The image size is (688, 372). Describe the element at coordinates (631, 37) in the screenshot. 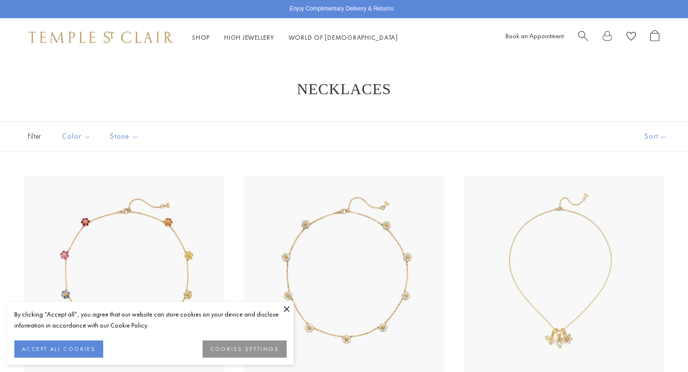

I see `a: View Wishlist` at that location.